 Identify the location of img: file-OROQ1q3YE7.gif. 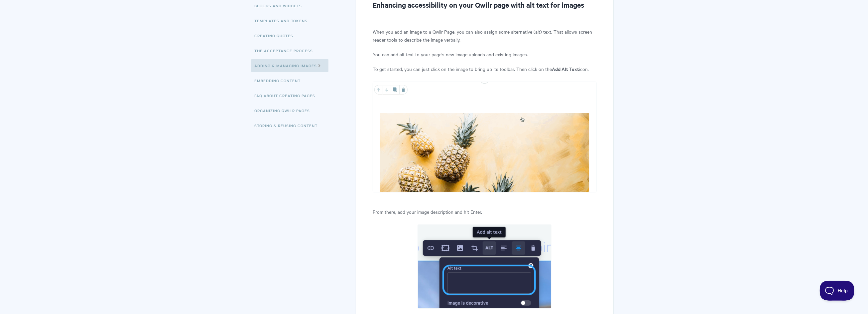
(485, 137).